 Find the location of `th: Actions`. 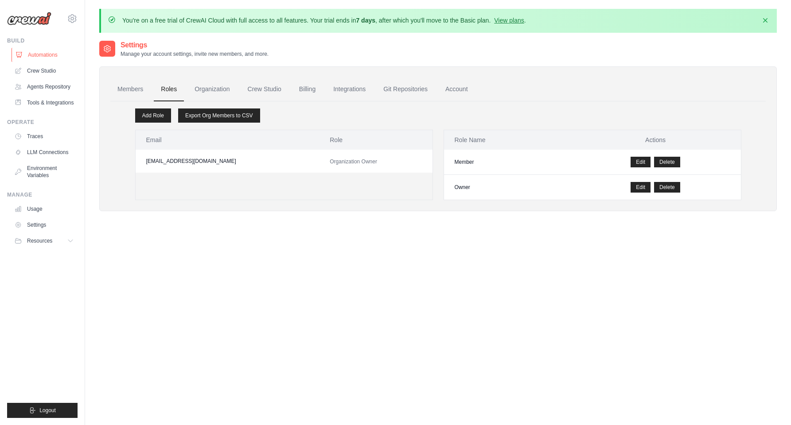

th: Actions is located at coordinates (655, 140).